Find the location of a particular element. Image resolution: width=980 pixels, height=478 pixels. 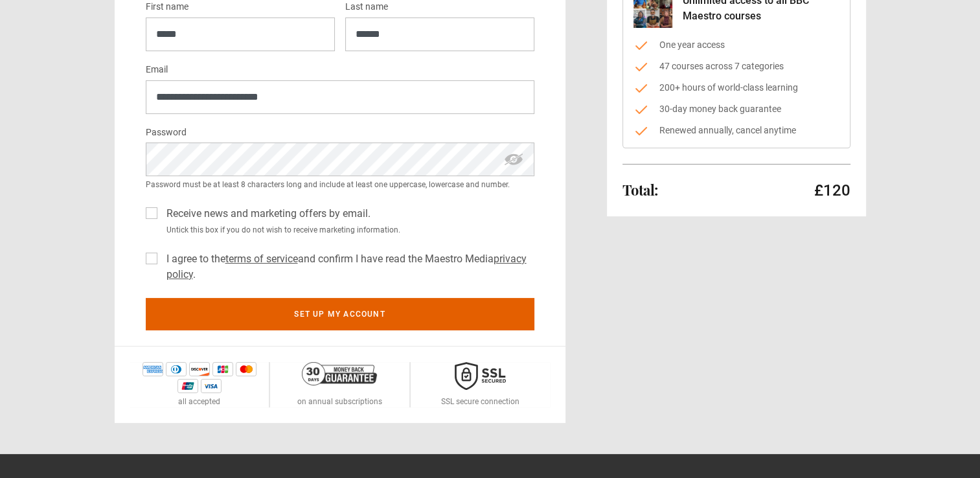

li: 47 courses across 7 categories is located at coordinates (737, 66).